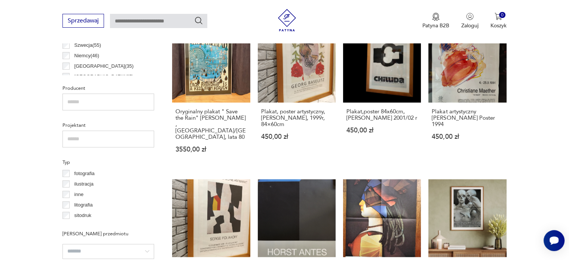 The image size is (569, 260). What do you see at coordinates (85, 174) in the screenshot?
I see `p: fotografia` at bounding box center [85, 174].